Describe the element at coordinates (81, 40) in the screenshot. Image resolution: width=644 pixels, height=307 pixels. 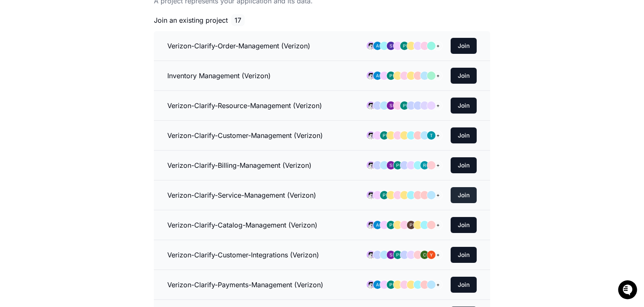
I see `div: Welcome` at that location.